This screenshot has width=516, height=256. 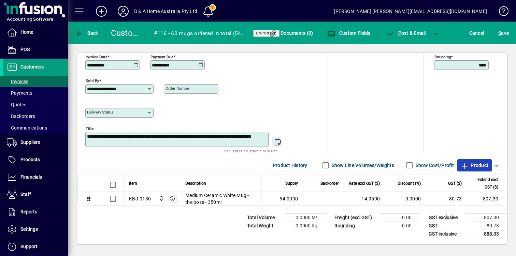 I want to click on a: Staff, so click(x=36, y=195).